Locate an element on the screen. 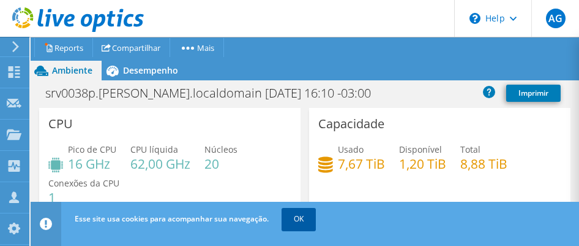  h3: Capacidade is located at coordinates (352, 124).